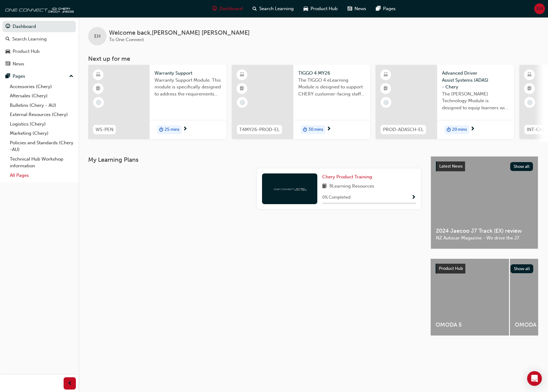 The height and width of the screenshot is (392, 548). Describe the element at coordinates (39, 39) in the screenshot. I see `a: Search Learning` at that location.